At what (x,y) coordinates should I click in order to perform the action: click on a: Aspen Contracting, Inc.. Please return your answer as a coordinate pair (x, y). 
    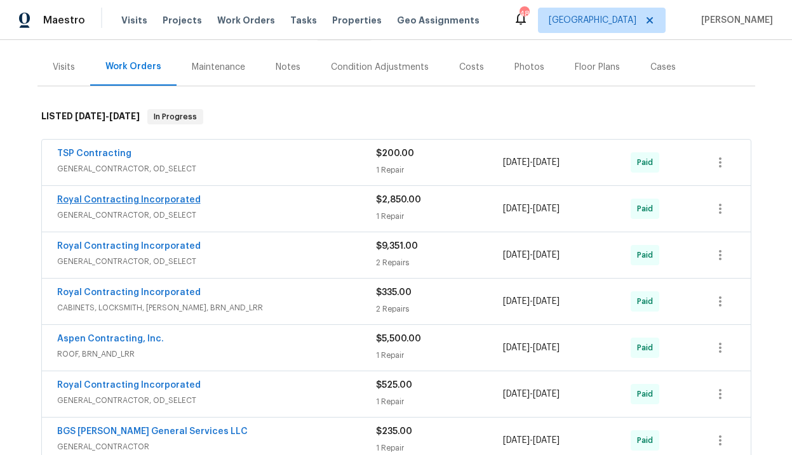
    Looking at the image, I should click on (110, 339).